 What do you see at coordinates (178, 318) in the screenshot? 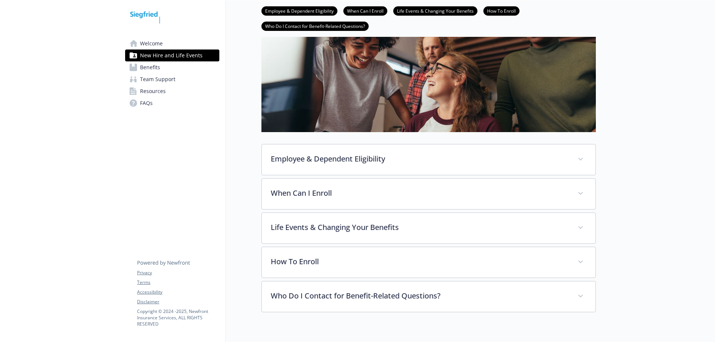
I see `p: Copyright © 2024 - 2025 , Newfront Insurance Services, ALL RIGHTS RESERVED` at bounding box center [178, 318].